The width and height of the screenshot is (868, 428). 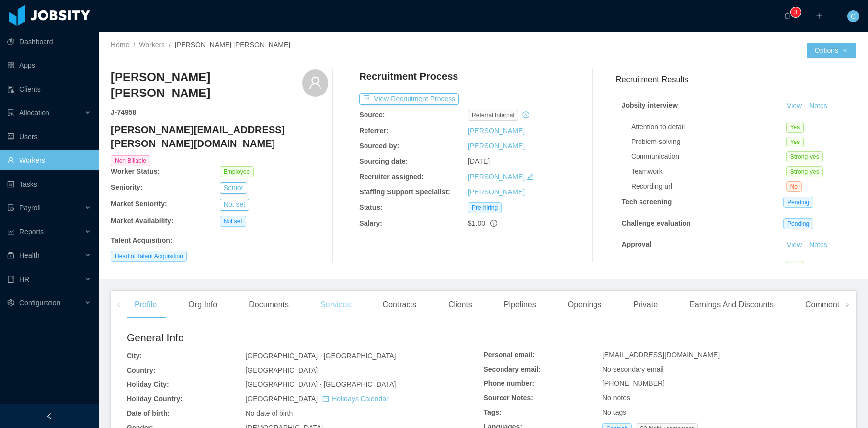 I want to click on span: Non Billable, so click(x=131, y=160).